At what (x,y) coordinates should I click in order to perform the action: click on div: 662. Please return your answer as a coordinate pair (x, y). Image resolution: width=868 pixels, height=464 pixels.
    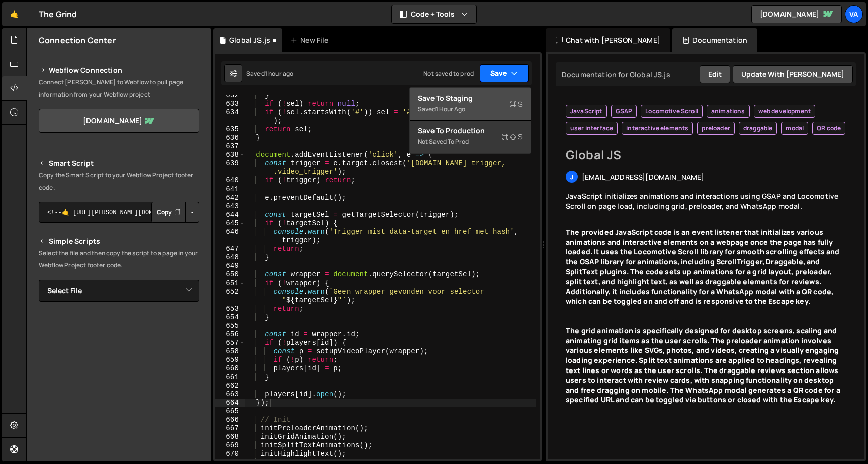
    Looking at the image, I should click on (230, 385).